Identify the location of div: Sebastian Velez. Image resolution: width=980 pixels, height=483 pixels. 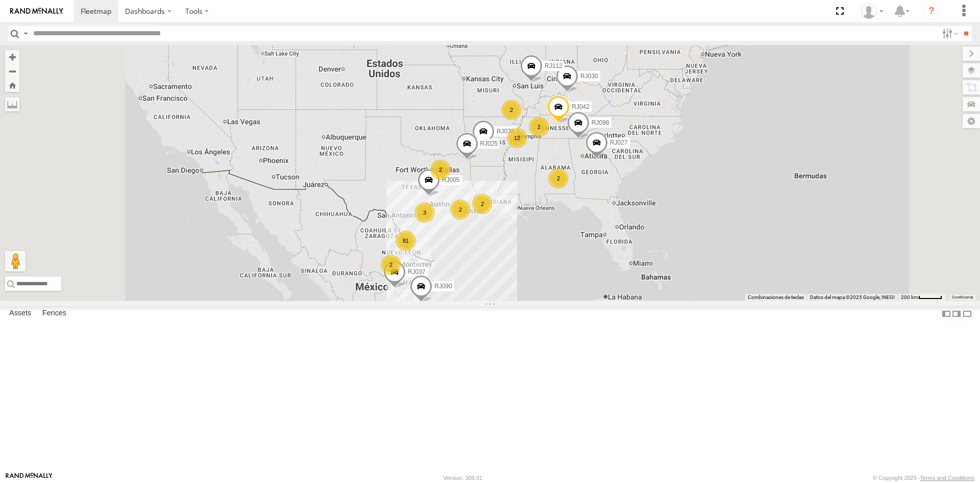
(873, 11).